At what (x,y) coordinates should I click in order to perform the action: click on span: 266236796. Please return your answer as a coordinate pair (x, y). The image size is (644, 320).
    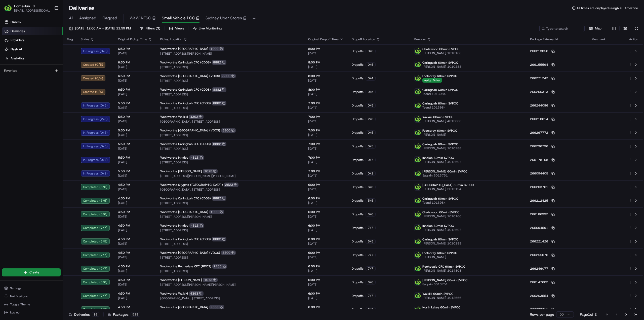
    Looking at the image, I should click on (539, 146).